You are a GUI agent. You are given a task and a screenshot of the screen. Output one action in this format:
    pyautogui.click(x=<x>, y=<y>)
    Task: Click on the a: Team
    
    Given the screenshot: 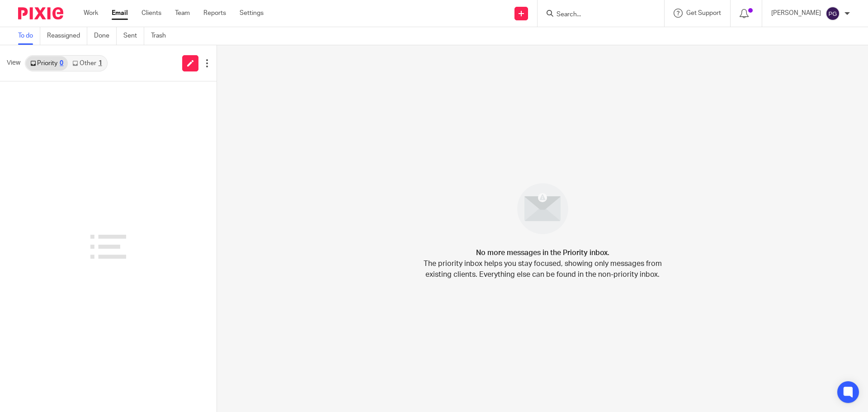 What is the action you would take?
    pyautogui.click(x=182, y=13)
    